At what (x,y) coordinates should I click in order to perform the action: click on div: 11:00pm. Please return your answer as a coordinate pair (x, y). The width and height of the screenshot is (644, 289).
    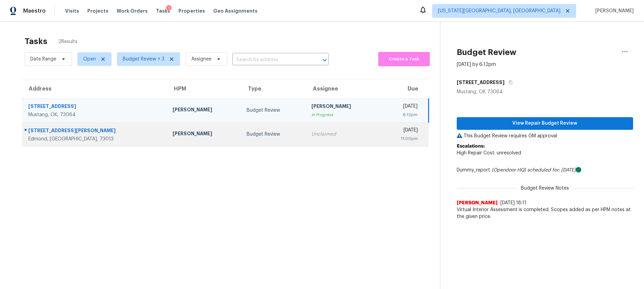
    Looking at the image, I should click on (402, 139).